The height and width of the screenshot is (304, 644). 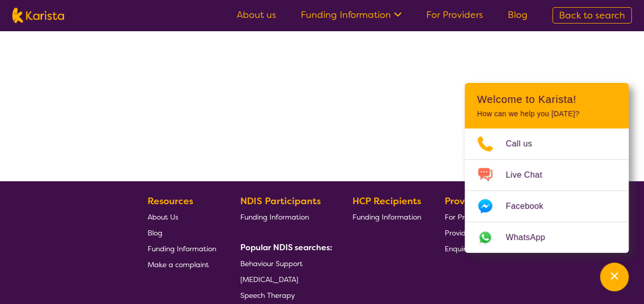 I want to click on b: NDIS Participants, so click(x=280, y=201).